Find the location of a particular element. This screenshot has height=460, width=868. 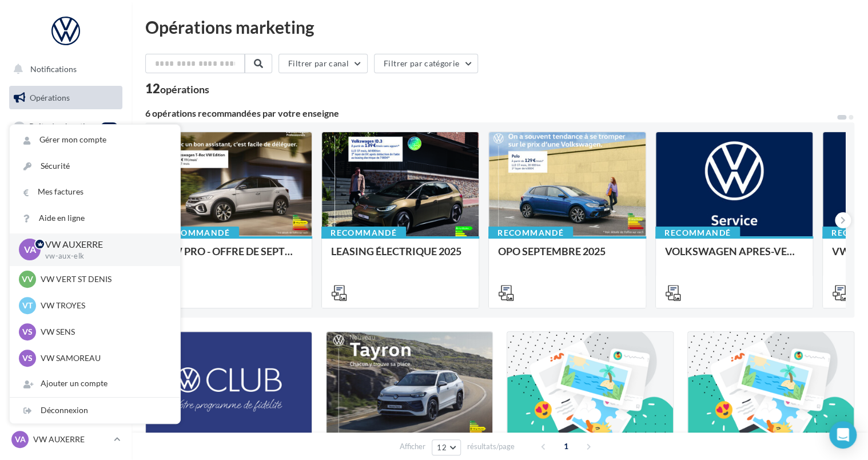

a: Opérations is located at coordinates (66, 98).